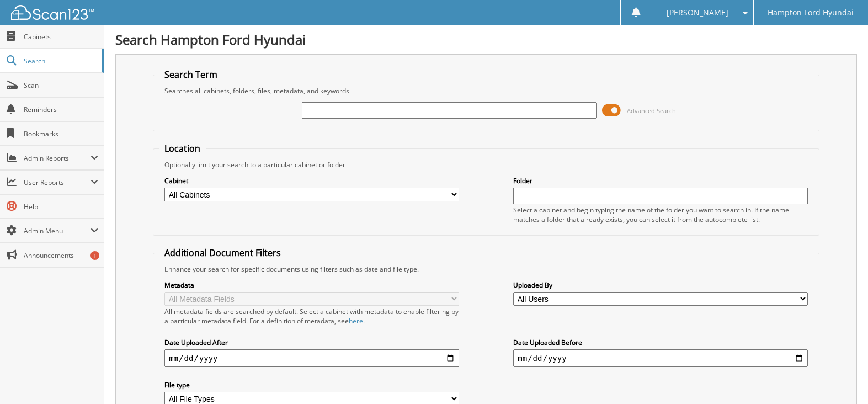 This screenshot has height=404, width=868. I want to click on label: Folder, so click(661, 180).